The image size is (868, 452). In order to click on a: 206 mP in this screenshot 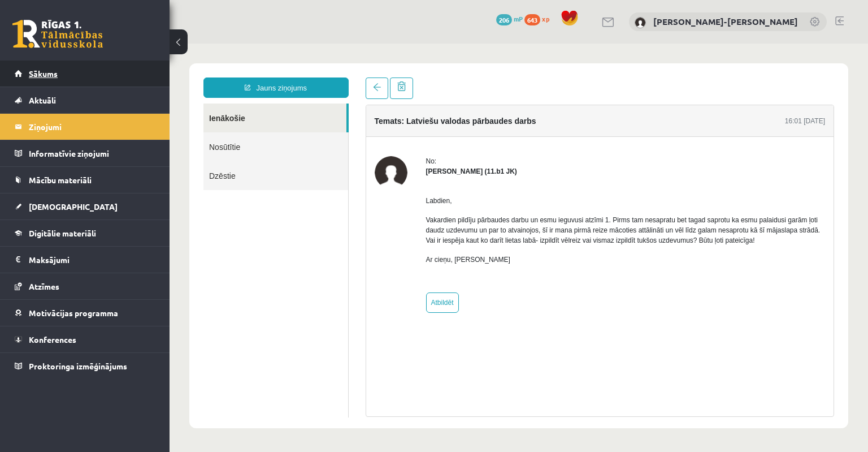, I will do `click(510, 19)`.